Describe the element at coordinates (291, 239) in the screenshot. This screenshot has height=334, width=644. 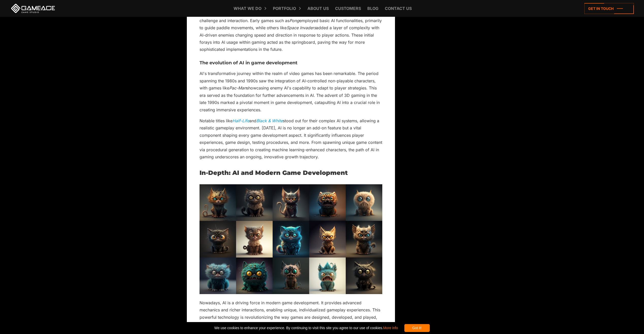
I see `img: Crazy cats 3D AI` at that location.